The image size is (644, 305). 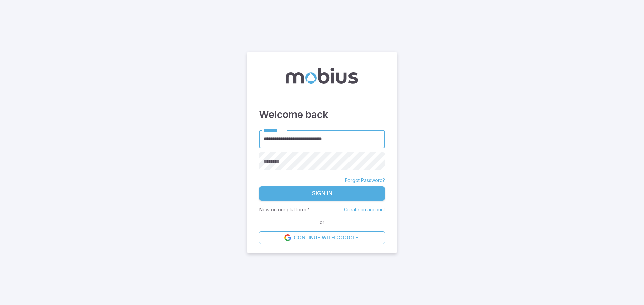 I want to click on span: or, so click(x=322, y=223).